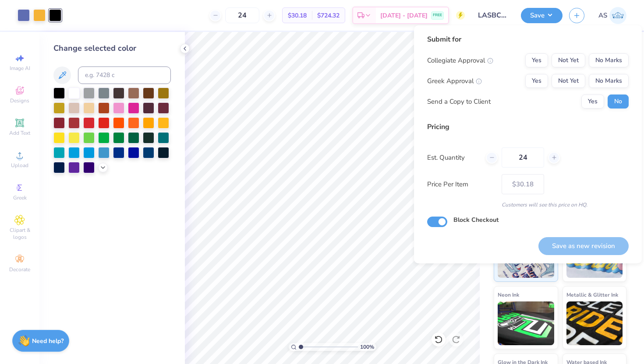 Image resolution: width=644 pixels, height=364 pixels. Describe the element at coordinates (459, 102) in the screenshot. I see `div: Send a Copy to Client` at that location.